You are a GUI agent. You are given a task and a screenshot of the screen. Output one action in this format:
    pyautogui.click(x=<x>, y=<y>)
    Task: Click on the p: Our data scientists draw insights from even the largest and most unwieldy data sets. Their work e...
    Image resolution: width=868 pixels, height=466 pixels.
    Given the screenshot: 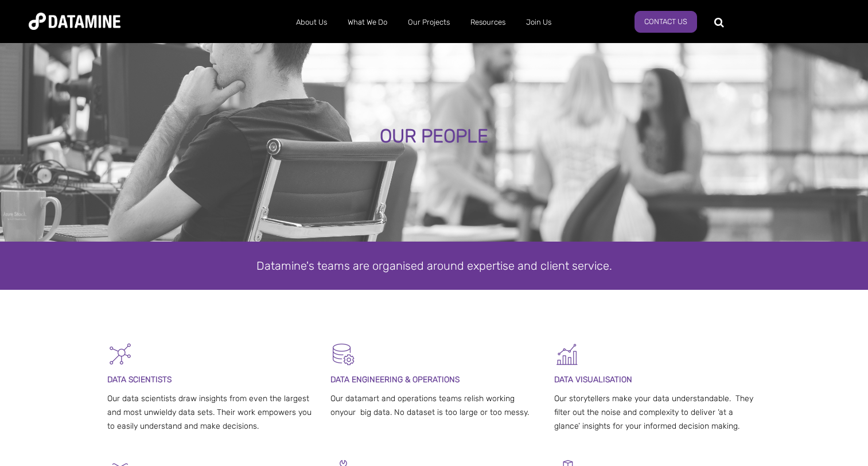 What is the action you would take?
    pyautogui.click(x=211, y=412)
    